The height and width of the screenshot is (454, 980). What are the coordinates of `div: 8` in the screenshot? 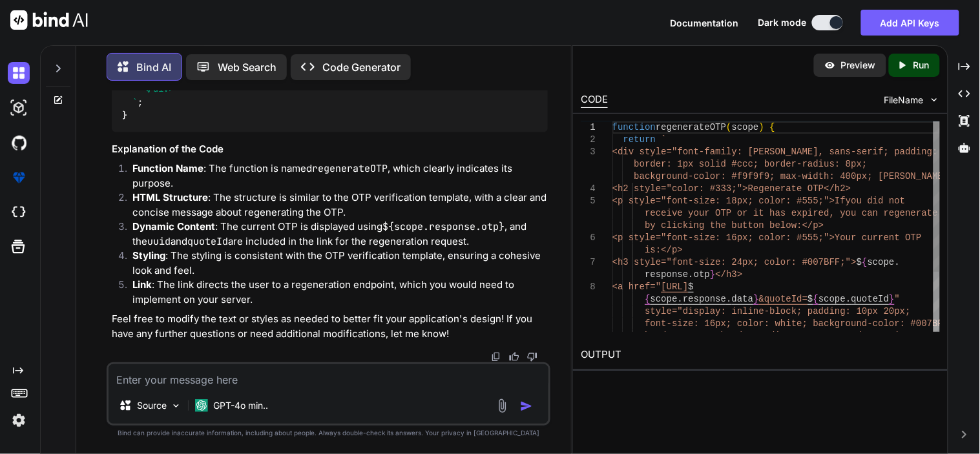 It's located at (588, 287).